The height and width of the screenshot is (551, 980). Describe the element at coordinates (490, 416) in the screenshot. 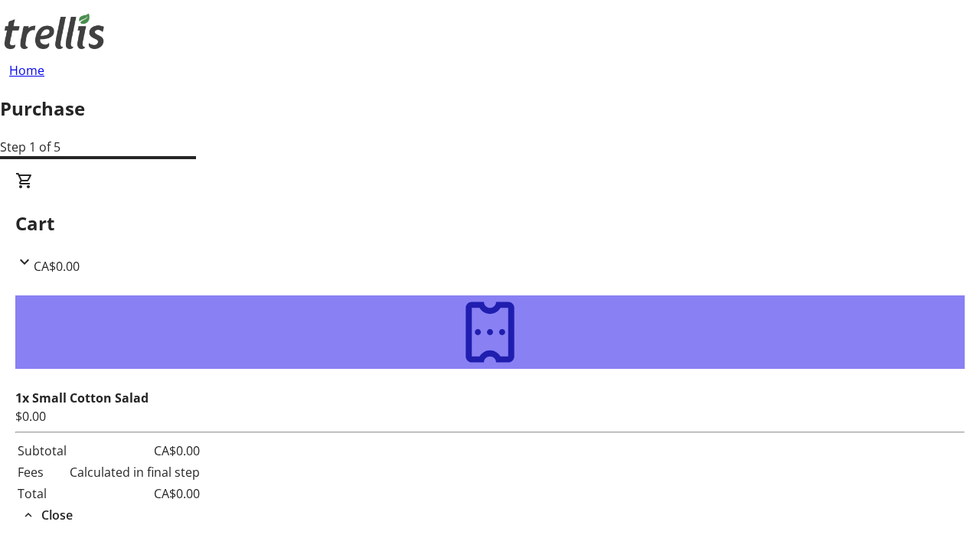

I see `div: $0.00` at that location.